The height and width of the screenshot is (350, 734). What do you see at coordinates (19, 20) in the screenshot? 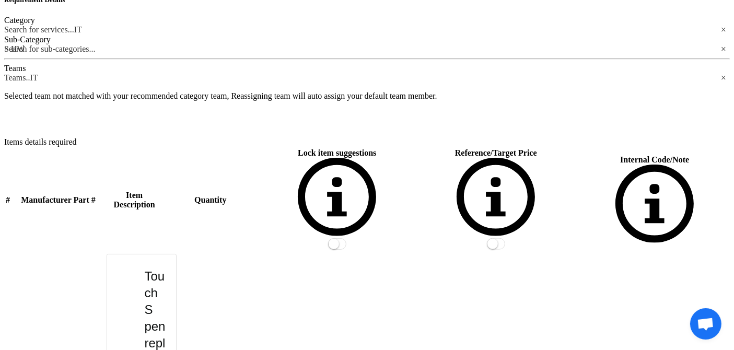
I see `label: Category` at bounding box center [19, 20].